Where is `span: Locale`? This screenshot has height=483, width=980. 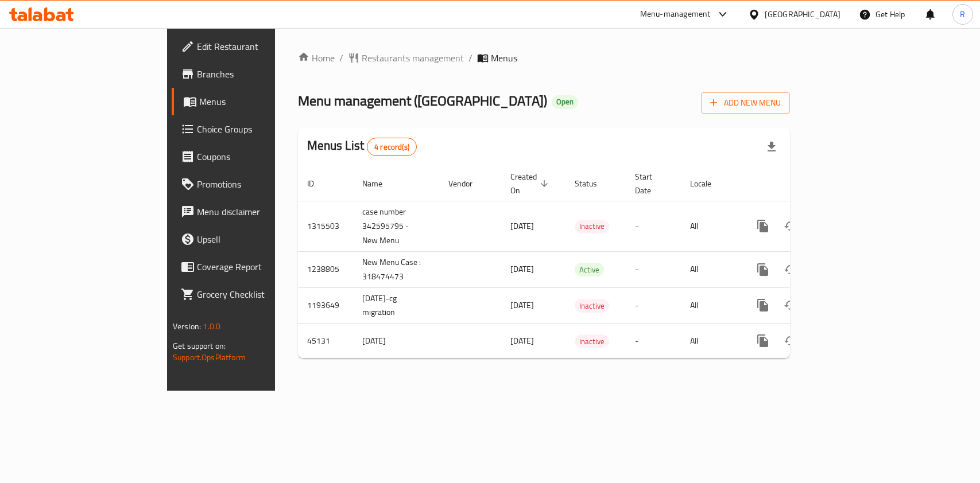 span: Locale is located at coordinates (708, 184).